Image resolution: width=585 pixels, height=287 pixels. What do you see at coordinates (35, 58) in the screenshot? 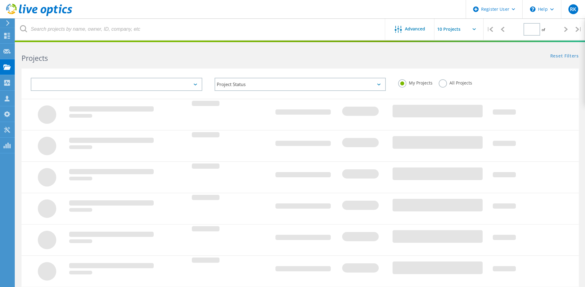
I see `b: Projects` at bounding box center [35, 58].